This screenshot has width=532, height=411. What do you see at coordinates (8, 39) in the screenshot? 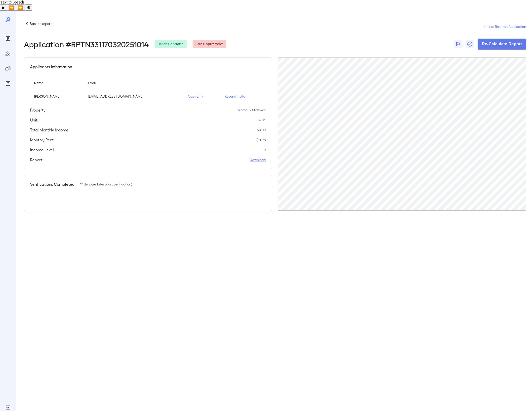
I see `div: Reports` at bounding box center [8, 39].